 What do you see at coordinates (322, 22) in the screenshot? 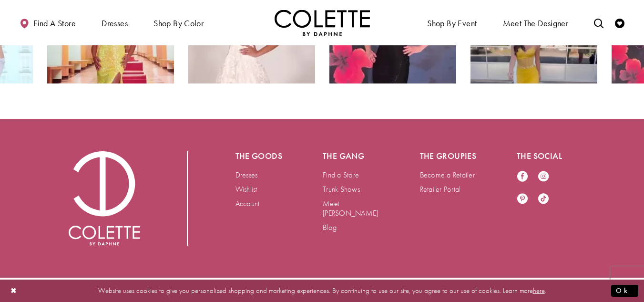
I see `a: Visit Home Page` at bounding box center [322, 22].